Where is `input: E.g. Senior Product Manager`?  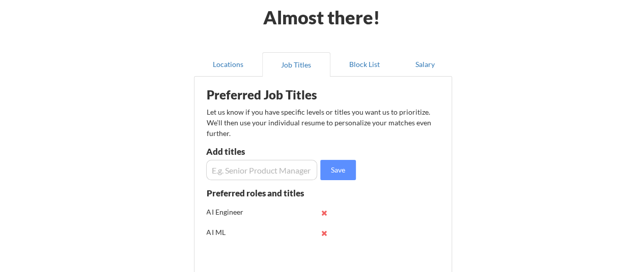 input: E.g. Senior Product Manager is located at coordinates (261, 170).